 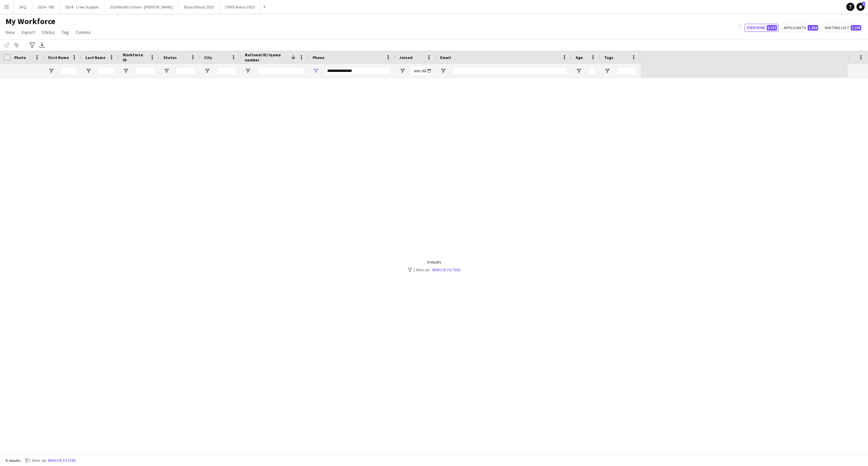 What do you see at coordinates (422, 71) in the screenshot?
I see `input: Joined Filter Input` at bounding box center [422, 71].